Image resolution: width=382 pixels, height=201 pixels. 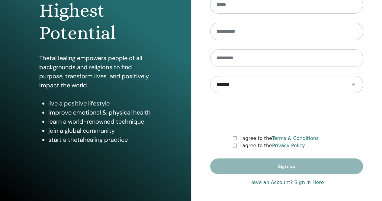 What do you see at coordinates (289, 145) in the screenshot?
I see `a: Privacy Policy` at bounding box center [289, 145].